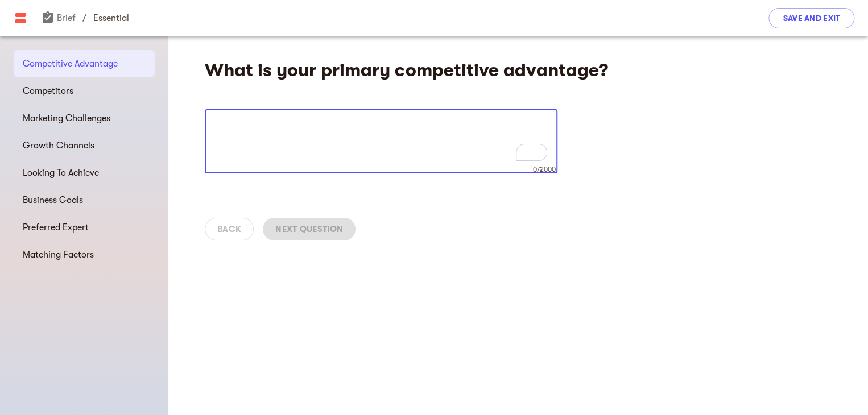  Describe the element at coordinates (84, 173) in the screenshot. I see `div: Looking To Achieve` at that location.